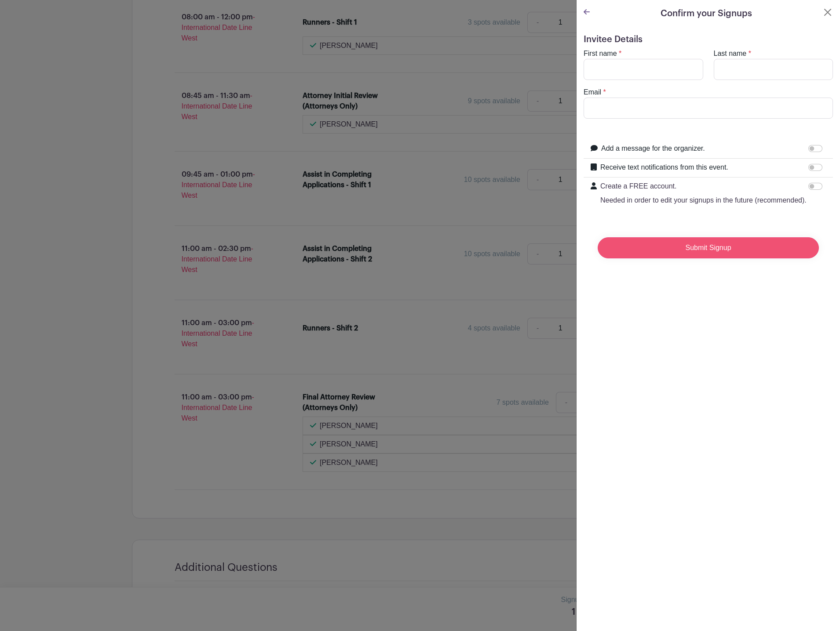 Image resolution: width=840 pixels, height=631 pixels. I want to click on button: Close, so click(827, 13).